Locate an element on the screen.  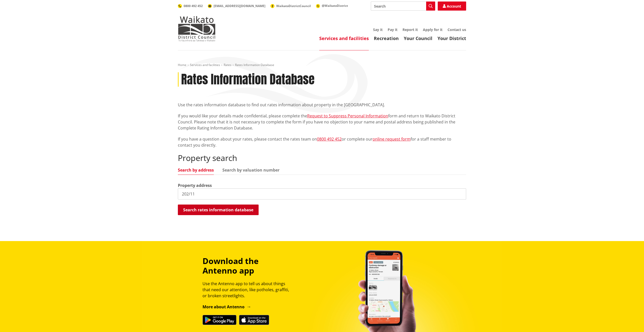
p: If you would like your details made confidential, please complete the form and return to Waikato ... is located at coordinates (322, 122).